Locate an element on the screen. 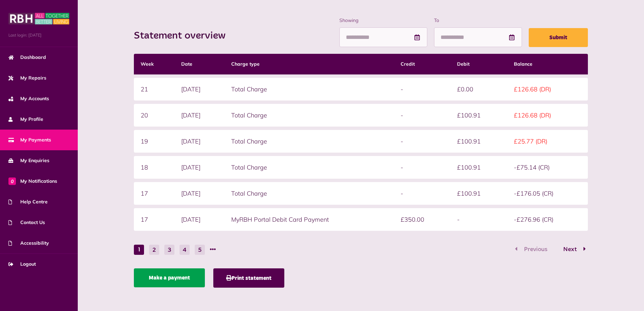 This screenshot has width=644, height=311. td: MyRBH Portal Debit Card Payment is located at coordinates (309, 219).